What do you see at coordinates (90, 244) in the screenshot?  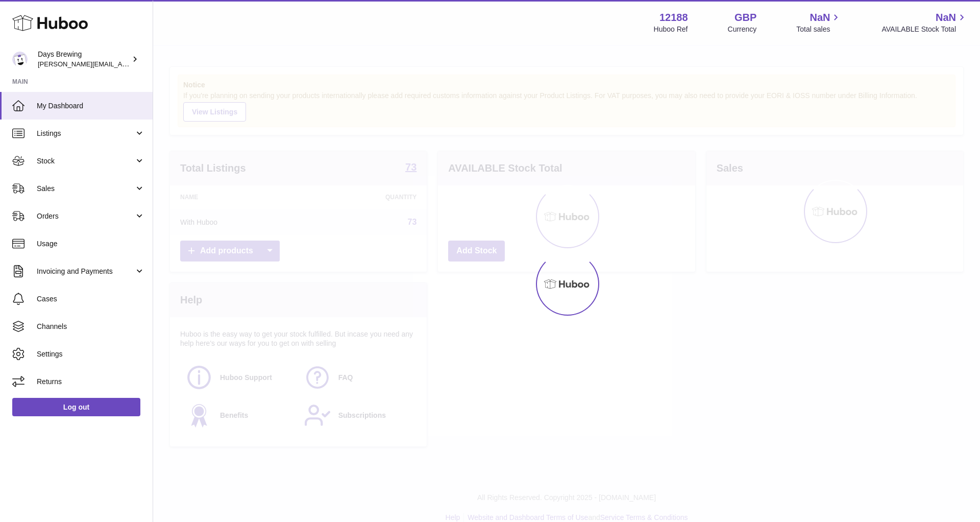 I see `span: Usage` at bounding box center [90, 244].